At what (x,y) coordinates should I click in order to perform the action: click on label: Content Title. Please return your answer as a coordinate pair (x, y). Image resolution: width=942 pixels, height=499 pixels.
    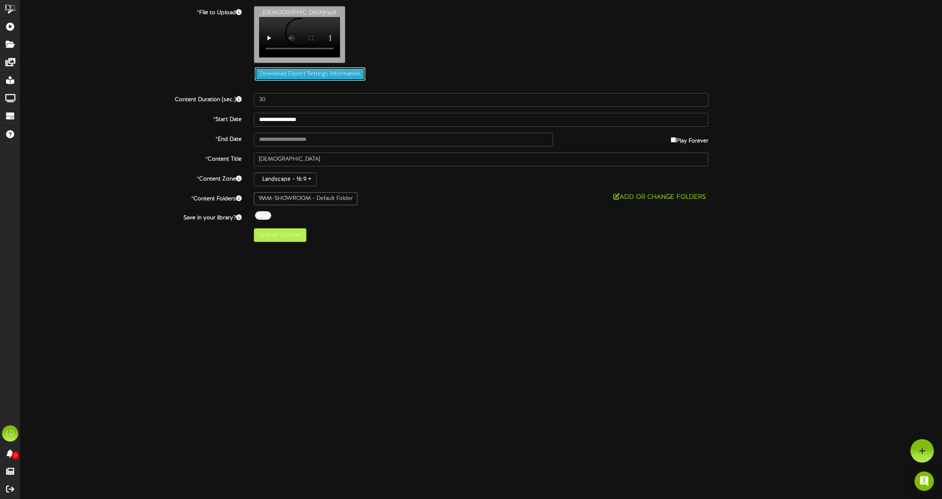
    Looking at the image, I should click on (131, 158).